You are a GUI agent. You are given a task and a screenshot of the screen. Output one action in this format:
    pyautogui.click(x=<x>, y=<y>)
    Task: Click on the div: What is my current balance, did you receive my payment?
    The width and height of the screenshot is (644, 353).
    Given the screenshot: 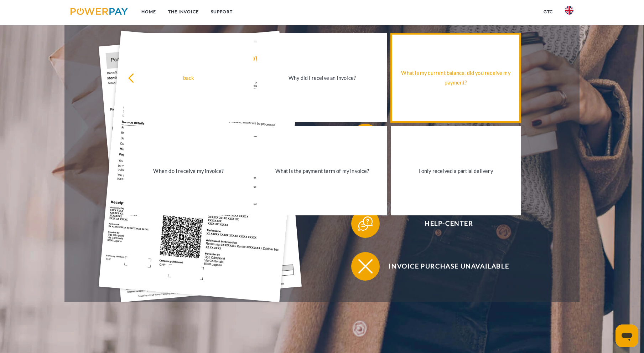 What is the action you would take?
    pyautogui.click(x=455, y=77)
    